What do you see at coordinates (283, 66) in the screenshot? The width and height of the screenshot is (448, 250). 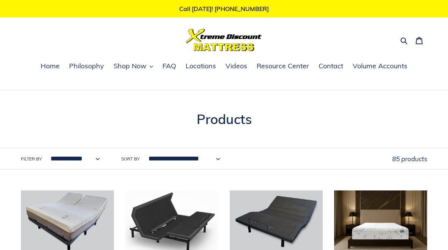 I see `a: Resource Center` at bounding box center [283, 66].